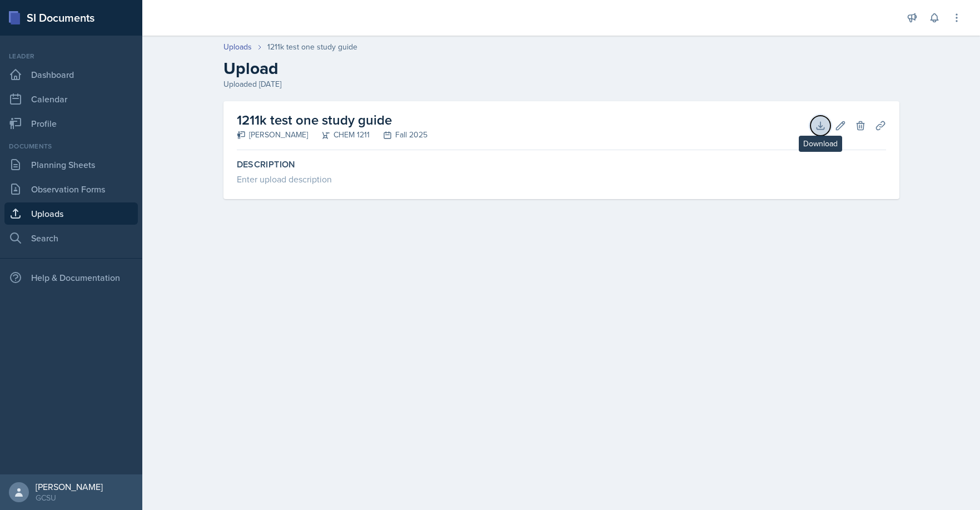  Describe the element at coordinates (561, 164) in the screenshot. I see `label: Description` at that location.